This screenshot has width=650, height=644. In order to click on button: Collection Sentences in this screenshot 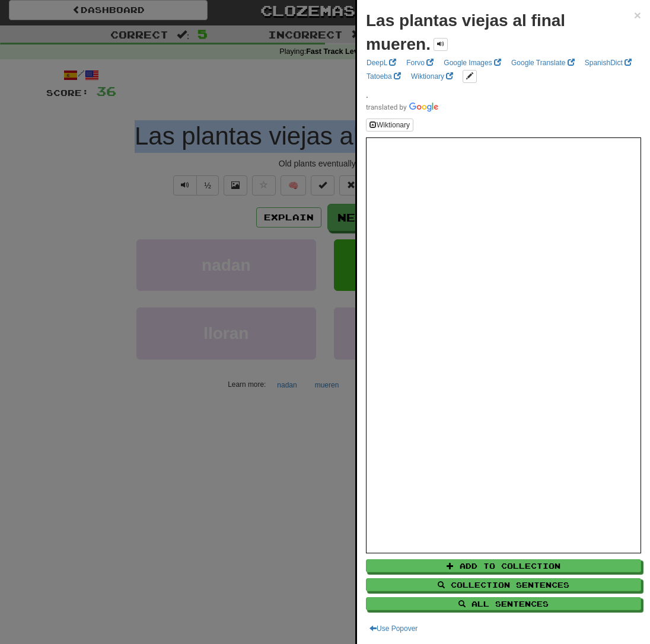, I will do `click(503, 585)`.